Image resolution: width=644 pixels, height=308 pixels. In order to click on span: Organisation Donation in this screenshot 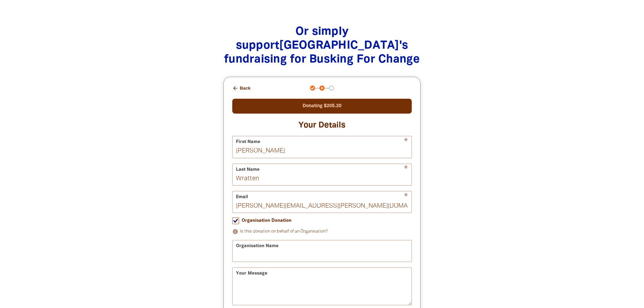, I will do `click(266, 220)`.